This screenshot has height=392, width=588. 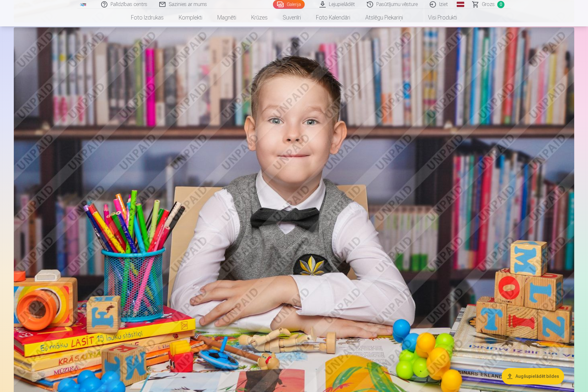 I want to click on a: Foto kalendāri, so click(x=333, y=18).